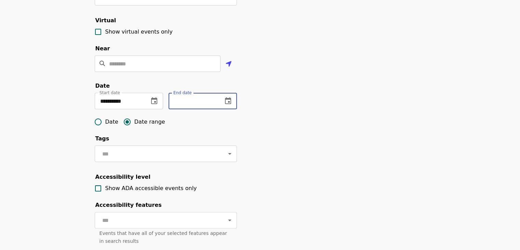 This screenshot has width=520, height=250. I want to click on i: location-arrow icon, so click(229, 64).